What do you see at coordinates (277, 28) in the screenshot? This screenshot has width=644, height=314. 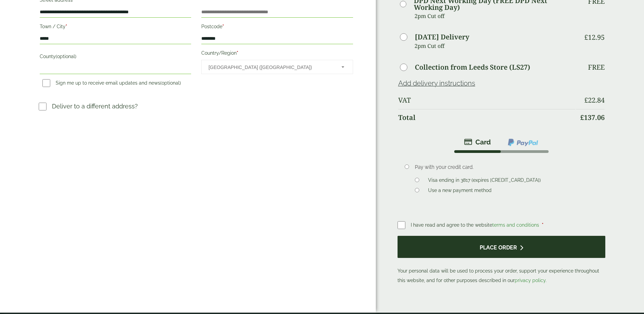 I see `label: Postcode` at bounding box center [277, 28].